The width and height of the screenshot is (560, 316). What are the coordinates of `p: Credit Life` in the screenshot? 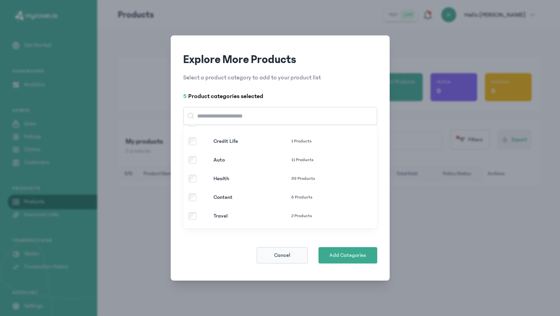 It's located at (253, 141).